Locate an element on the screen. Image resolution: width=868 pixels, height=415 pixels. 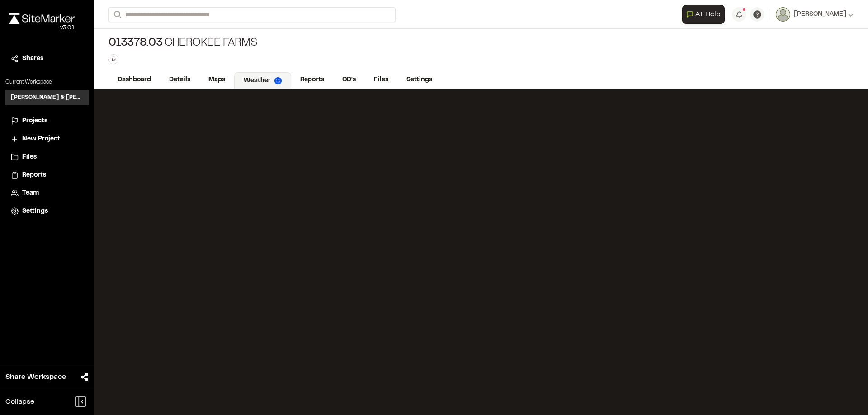
a: Projects is located at coordinates (47, 121).